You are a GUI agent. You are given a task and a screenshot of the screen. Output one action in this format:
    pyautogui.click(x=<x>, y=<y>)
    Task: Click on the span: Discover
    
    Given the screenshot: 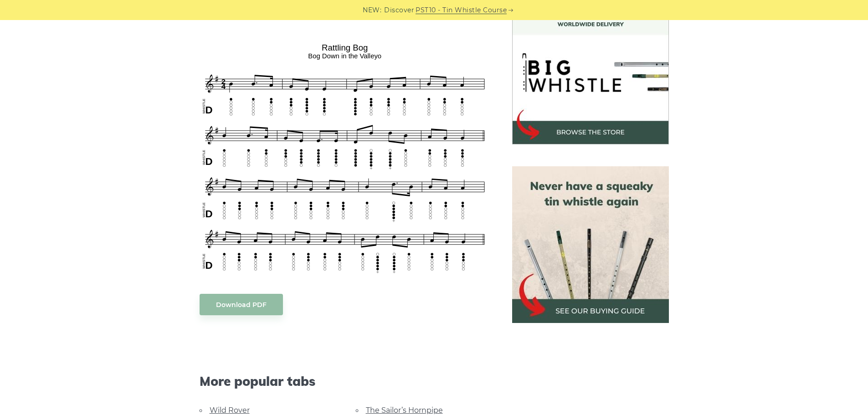 What is the action you would take?
    pyautogui.click(x=399, y=10)
    